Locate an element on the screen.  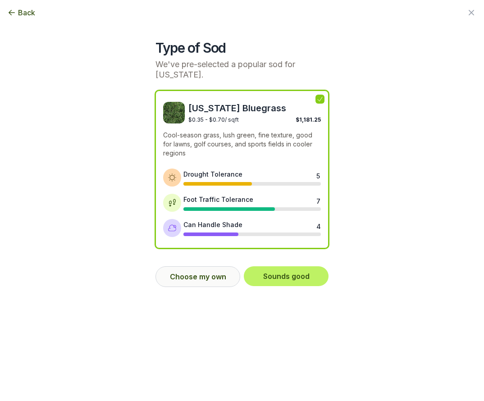
button: Choose my own is located at coordinates (198, 277).